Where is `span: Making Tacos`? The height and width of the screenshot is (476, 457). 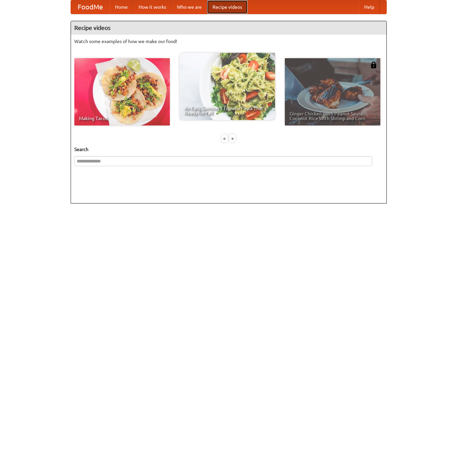 span: Making Tacos is located at coordinates (122, 118).